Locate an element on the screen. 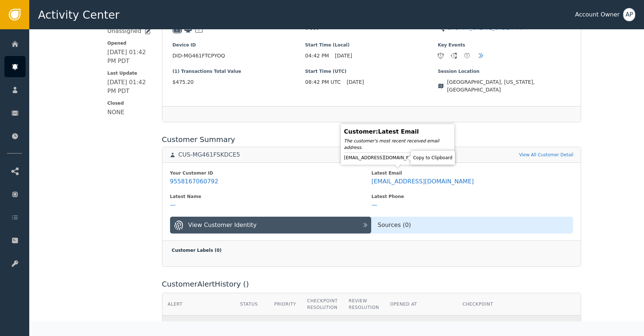 The height and width of the screenshot is (336, 644). span: Session Location is located at coordinates (504, 72).